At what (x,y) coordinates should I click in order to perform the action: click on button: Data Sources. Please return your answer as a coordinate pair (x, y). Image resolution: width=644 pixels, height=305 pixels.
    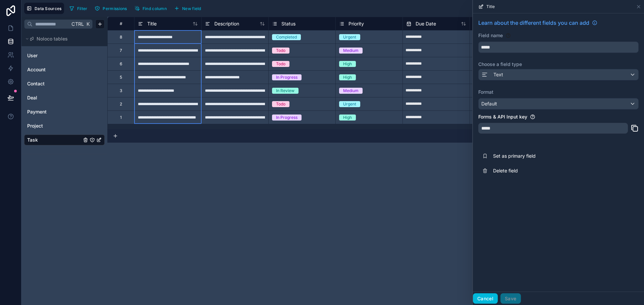
    Looking at the image, I should click on (44, 8).